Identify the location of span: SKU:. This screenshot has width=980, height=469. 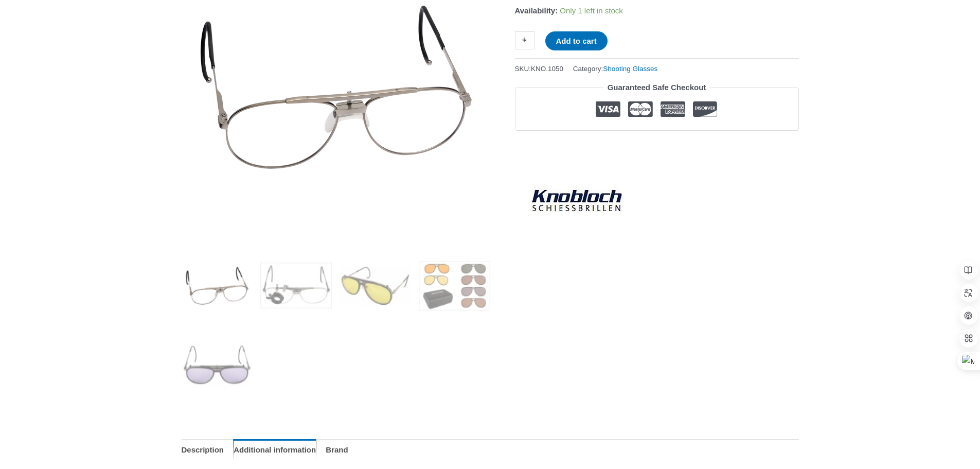
(540, 69).